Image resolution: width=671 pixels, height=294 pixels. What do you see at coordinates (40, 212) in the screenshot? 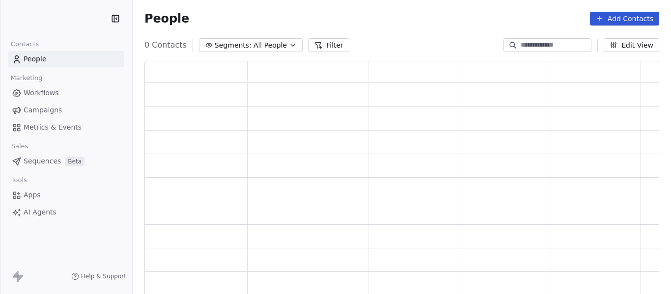
I see `span: AI Agents` at bounding box center [40, 212].